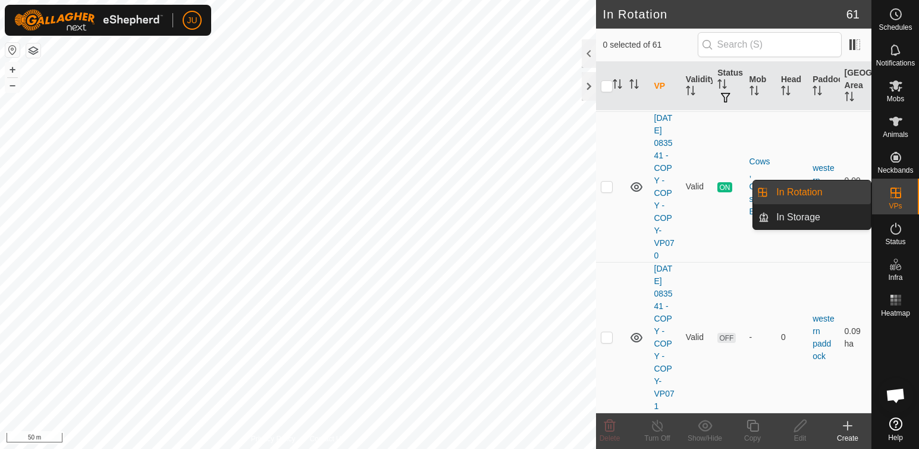 The width and height of the screenshot is (919, 449). Describe the element at coordinates (895, 313) in the screenshot. I see `span: Heatmap` at that location.